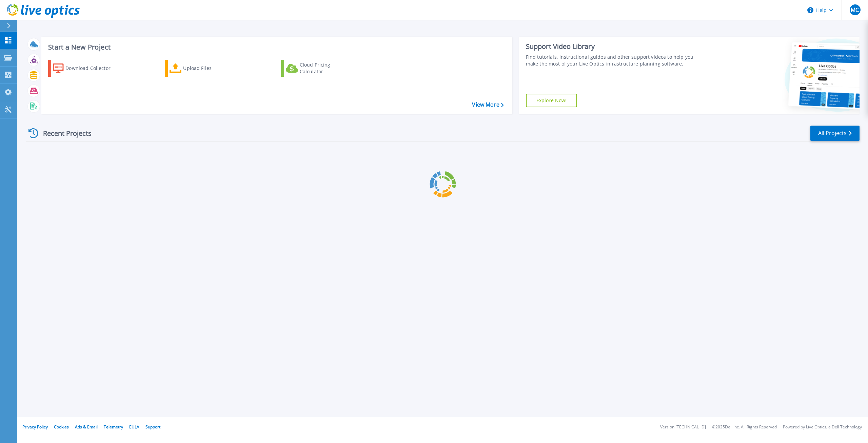 The width and height of the screenshot is (868, 443). What do you see at coordinates (614, 60) in the screenshot?
I see `div: Find tutorials, instructional guides and other support videos to help you make the most of your L...` at bounding box center [614, 60].